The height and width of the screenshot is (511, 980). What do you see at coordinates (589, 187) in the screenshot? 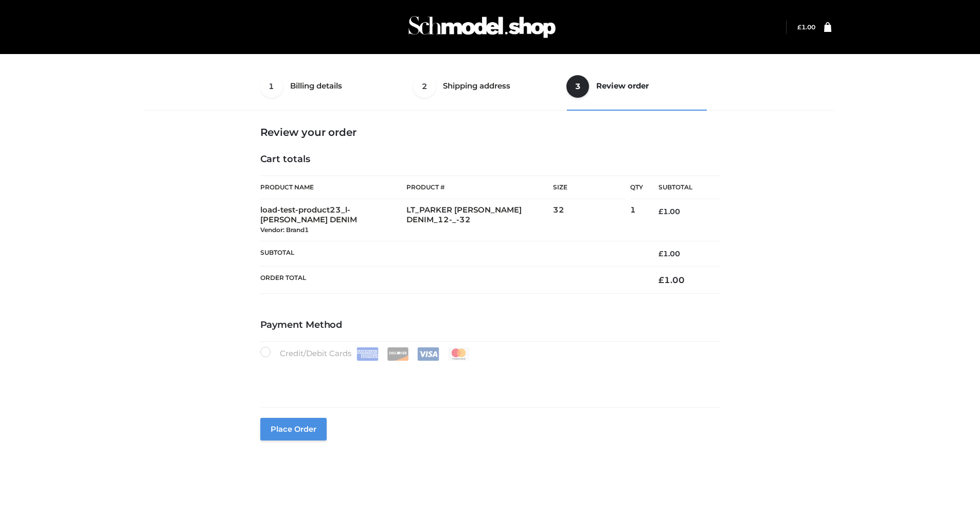
I see `th: Size` at bounding box center [589, 187].